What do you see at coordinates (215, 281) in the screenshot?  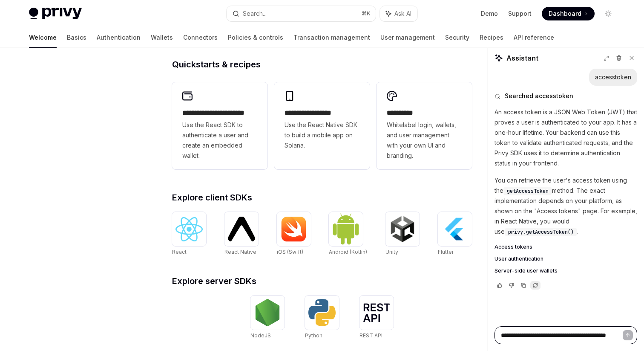 I see `span: Explore server SDKs` at bounding box center [215, 281].